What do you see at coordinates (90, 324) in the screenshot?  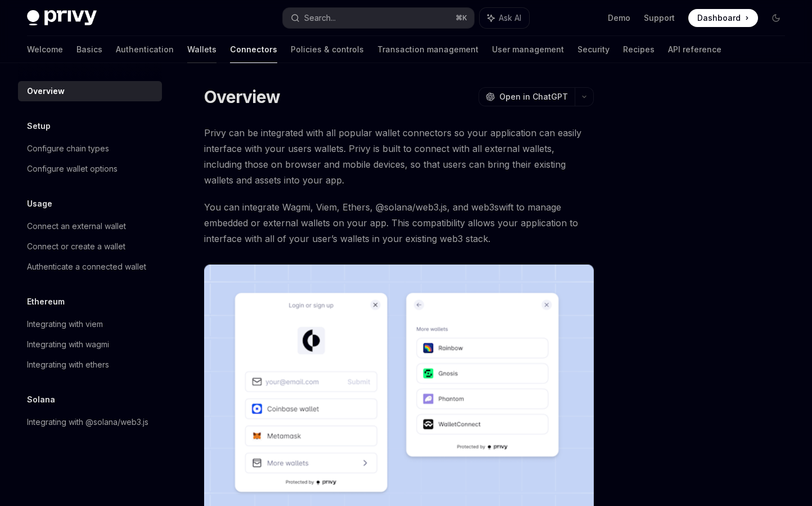 I see `a: Integrating with viem` at bounding box center [90, 324].